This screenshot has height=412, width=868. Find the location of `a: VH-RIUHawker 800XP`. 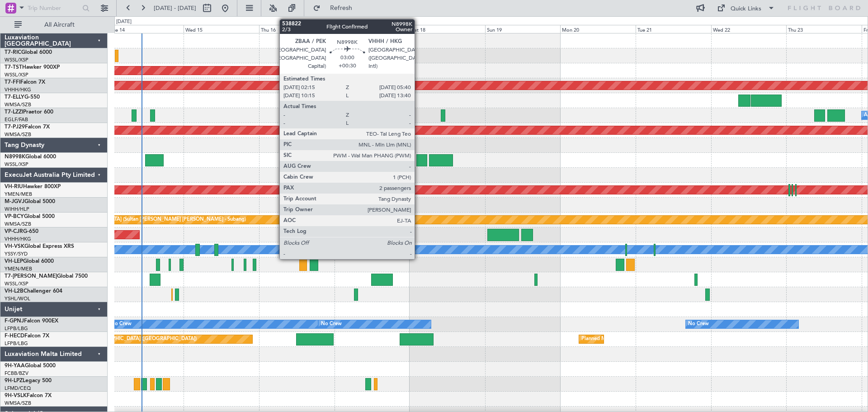

a: VH-RIUHawker 800XP is located at coordinates (33, 187).